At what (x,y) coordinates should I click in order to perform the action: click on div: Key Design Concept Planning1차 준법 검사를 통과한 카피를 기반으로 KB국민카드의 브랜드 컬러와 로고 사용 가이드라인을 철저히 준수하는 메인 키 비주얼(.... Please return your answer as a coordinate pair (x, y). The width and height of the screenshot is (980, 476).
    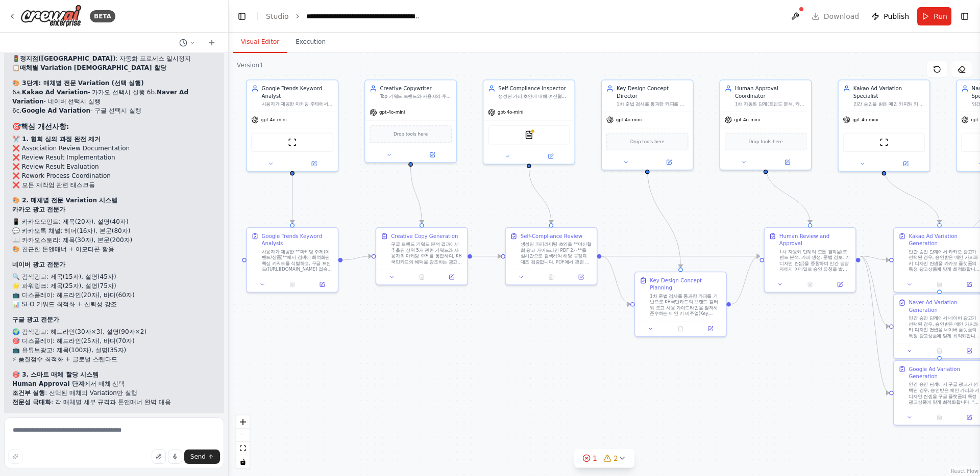
    Looking at the image, I should click on (680, 304).